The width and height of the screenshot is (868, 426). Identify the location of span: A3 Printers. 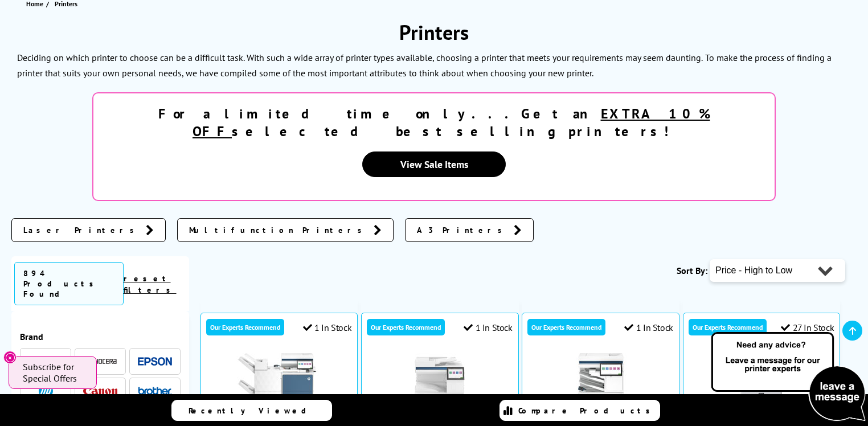
(463, 230).